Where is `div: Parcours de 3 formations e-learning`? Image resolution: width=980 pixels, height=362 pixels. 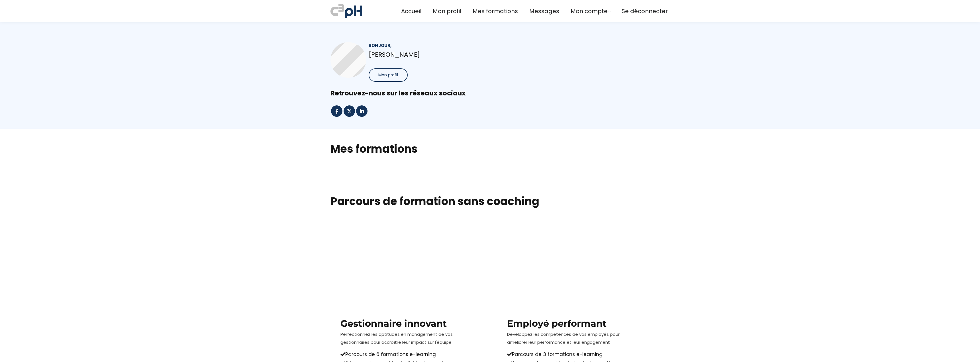
div: Parcours de 3 formations e-learning is located at coordinates (573, 354).